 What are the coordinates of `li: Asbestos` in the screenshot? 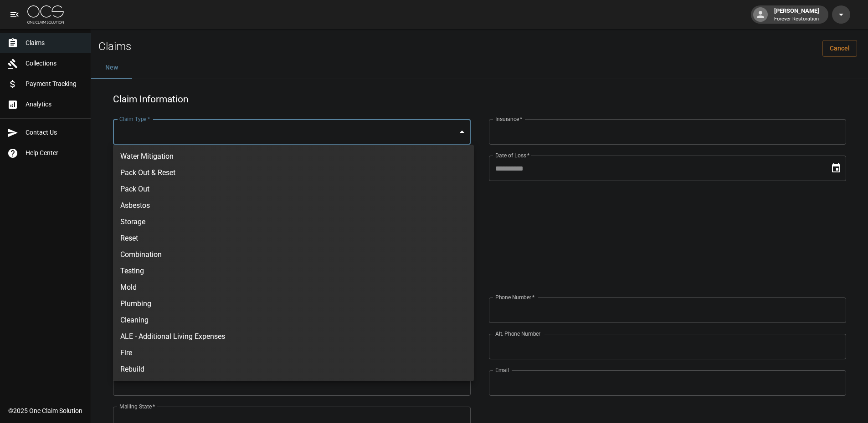 It's located at (294, 206).